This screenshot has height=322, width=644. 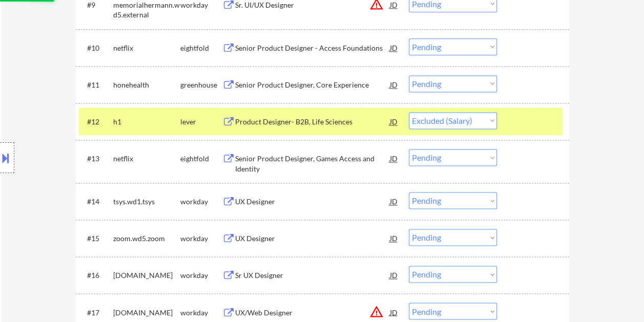 I want to click on div: #10, so click(x=96, y=48).